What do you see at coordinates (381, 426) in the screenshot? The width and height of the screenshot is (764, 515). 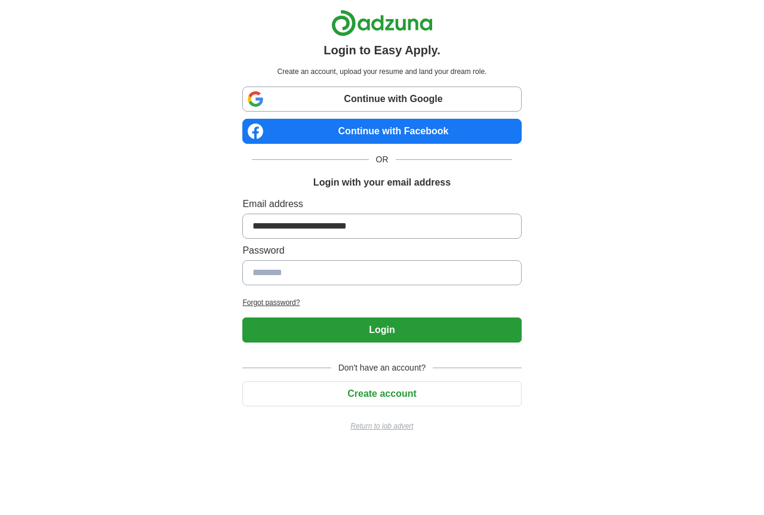 I see `p: Return to job advert` at bounding box center [381, 426].